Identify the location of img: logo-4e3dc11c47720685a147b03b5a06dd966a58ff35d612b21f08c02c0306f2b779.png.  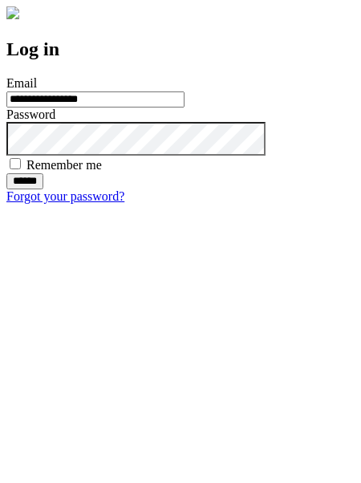
(13, 13).